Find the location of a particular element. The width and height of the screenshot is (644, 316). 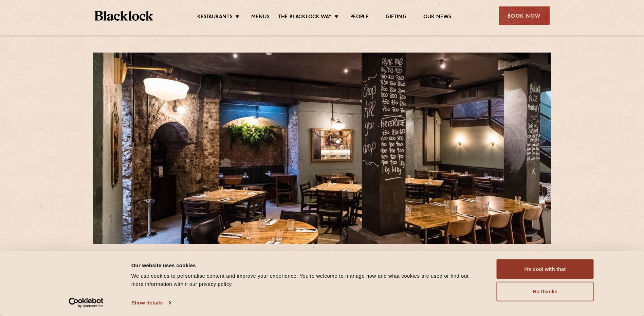

a: People is located at coordinates (360, 18).